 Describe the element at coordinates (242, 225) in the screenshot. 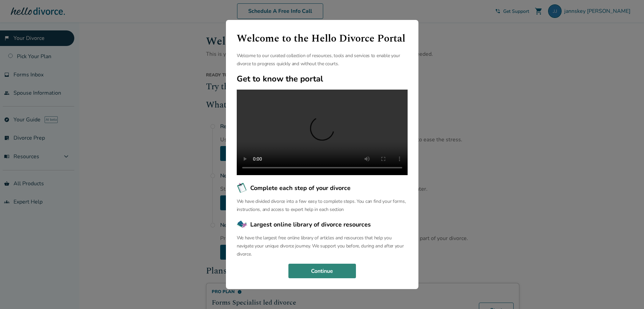

I see `img: Largest online library of divorce resources` at that location.